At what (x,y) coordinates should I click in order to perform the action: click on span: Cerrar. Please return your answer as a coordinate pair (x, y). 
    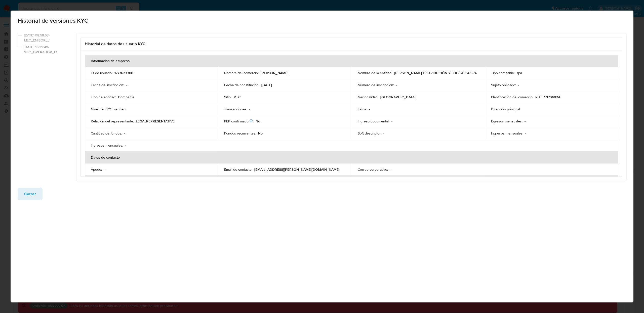
    Looking at the image, I should click on (30, 194).